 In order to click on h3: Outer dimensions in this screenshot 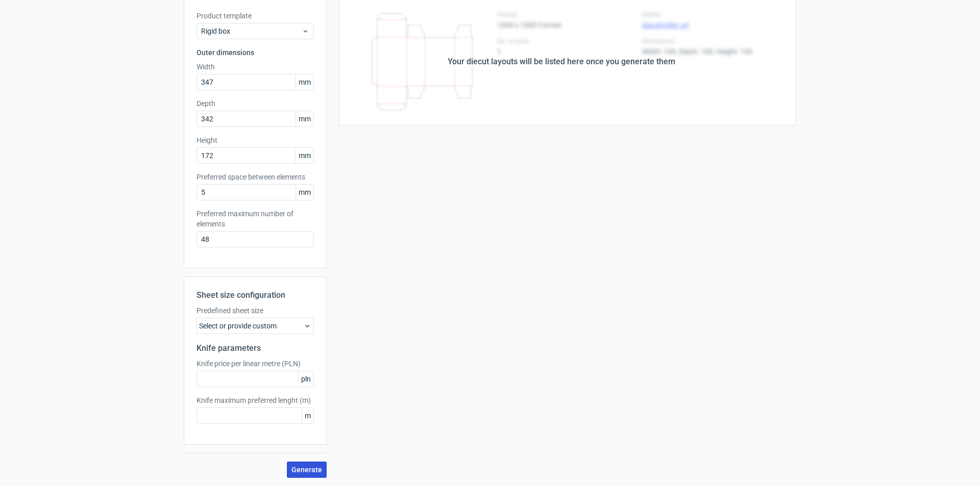, I will do `click(255, 53)`.